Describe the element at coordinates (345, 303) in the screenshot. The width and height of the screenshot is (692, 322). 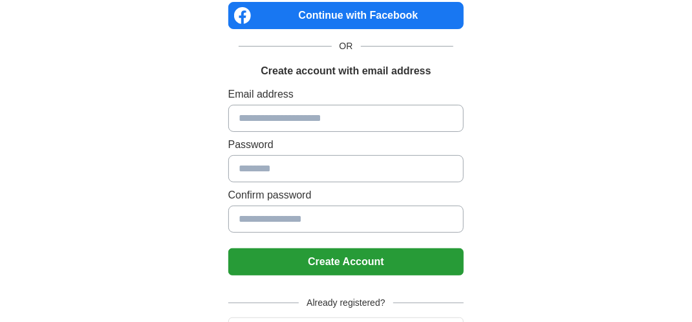
I see `span: Already registered?` at that location.